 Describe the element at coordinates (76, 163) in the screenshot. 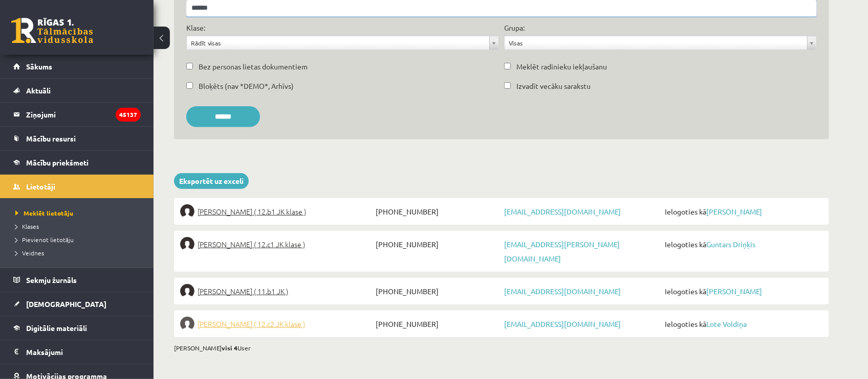

I see `a: Mācību priekšmeti` at that location.